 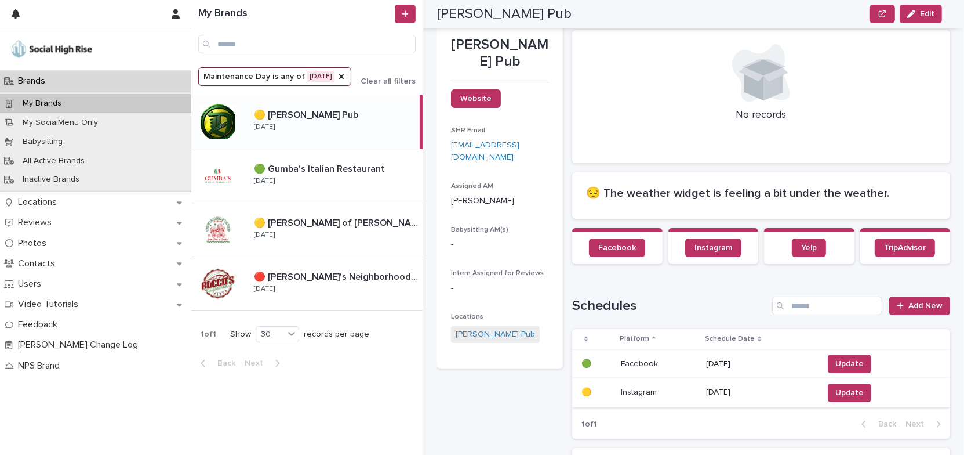 What do you see at coordinates (640, 391) in the screenshot?
I see `p: Instagram` at bounding box center [640, 391].